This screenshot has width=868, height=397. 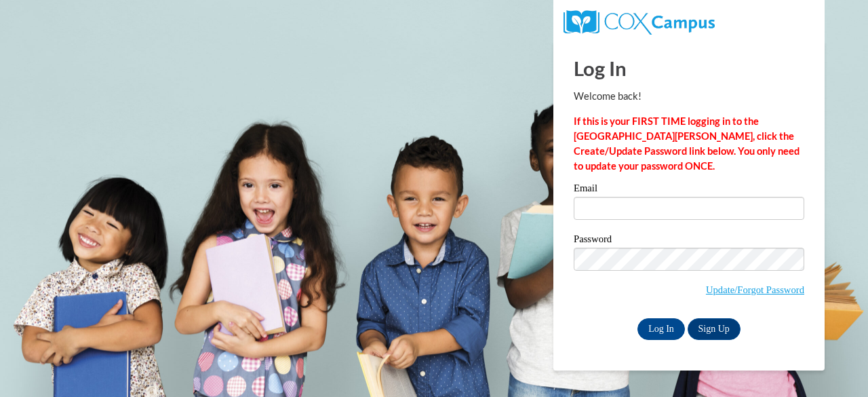 I want to click on a: COX Campus, so click(x=639, y=21).